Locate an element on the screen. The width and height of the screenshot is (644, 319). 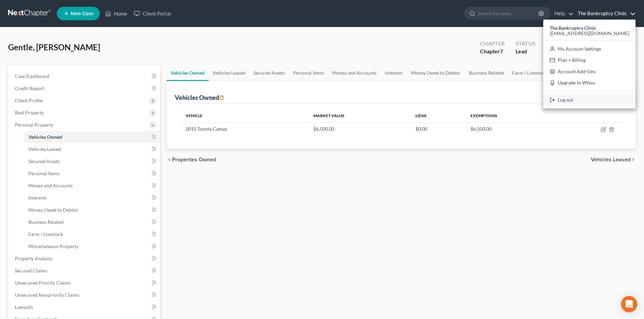
span: Case Dashboard is located at coordinates (32, 76).